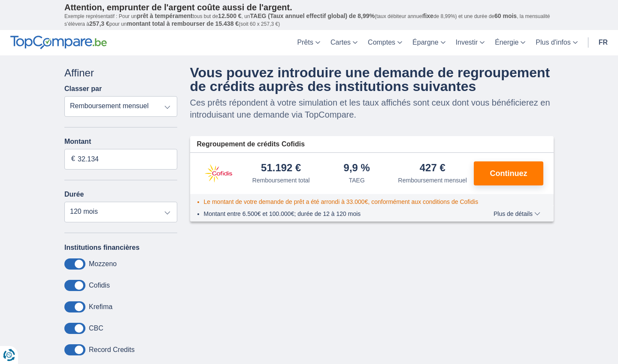 The width and height of the screenshot is (618, 364). I want to click on div: 51.192 €, so click(280, 168).